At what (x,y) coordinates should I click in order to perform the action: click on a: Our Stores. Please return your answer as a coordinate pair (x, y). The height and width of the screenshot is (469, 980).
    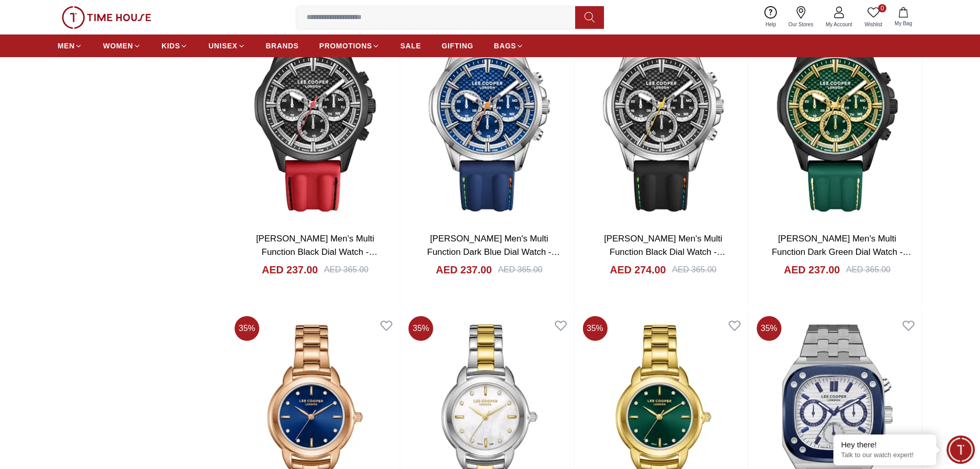
    Looking at the image, I should click on (801, 17).